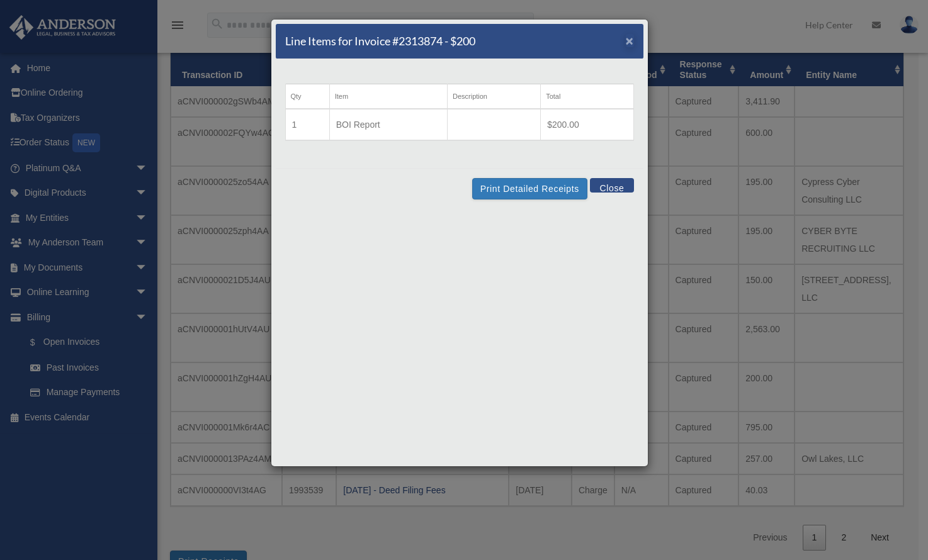  I want to click on td: 1, so click(308, 125).